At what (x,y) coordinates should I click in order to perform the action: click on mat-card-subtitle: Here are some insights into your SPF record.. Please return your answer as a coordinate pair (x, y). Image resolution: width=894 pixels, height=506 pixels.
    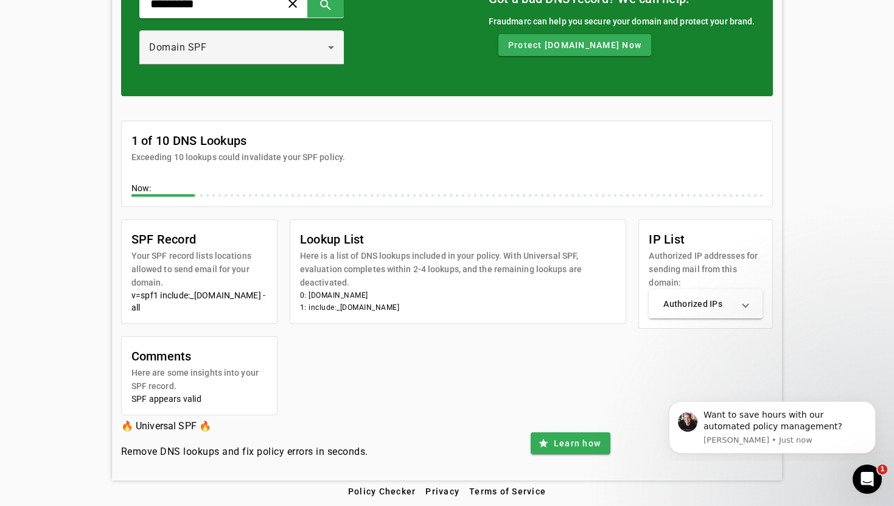
    Looking at the image, I should click on (199, 379).